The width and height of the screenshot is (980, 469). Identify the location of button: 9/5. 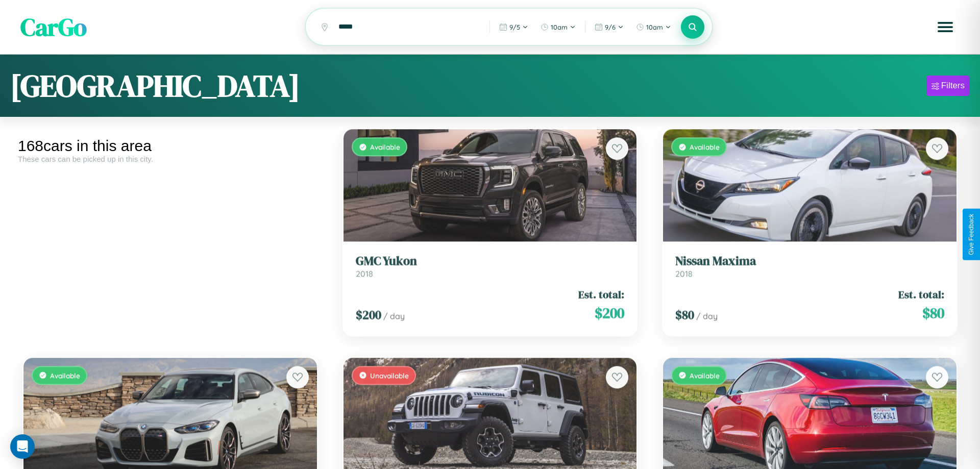
(513, 27).